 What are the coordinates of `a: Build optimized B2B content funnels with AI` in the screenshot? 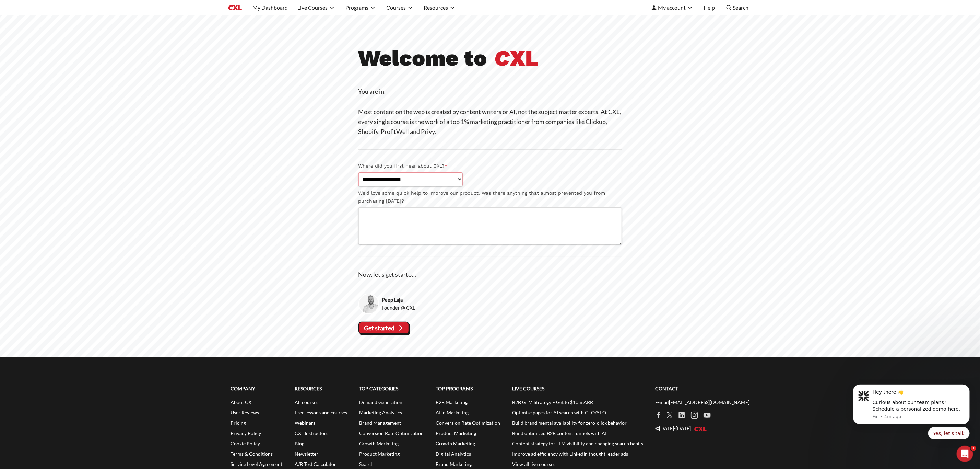 It's located at (560, 433).